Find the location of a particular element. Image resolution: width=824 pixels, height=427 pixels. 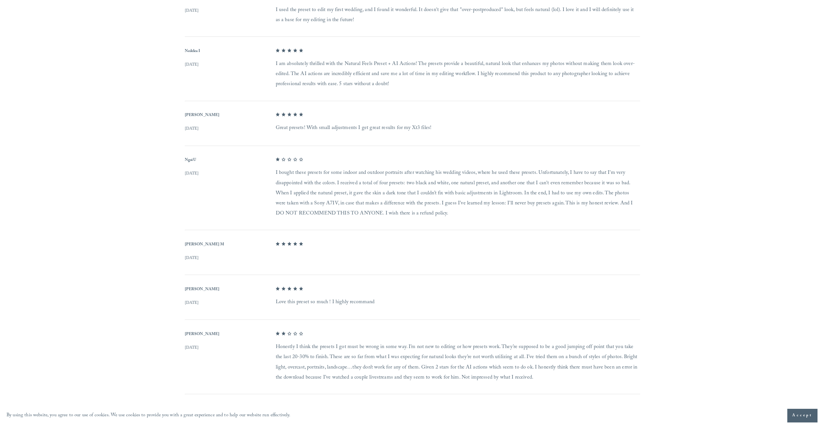

span: Accept is located at coordinates (802, 415).